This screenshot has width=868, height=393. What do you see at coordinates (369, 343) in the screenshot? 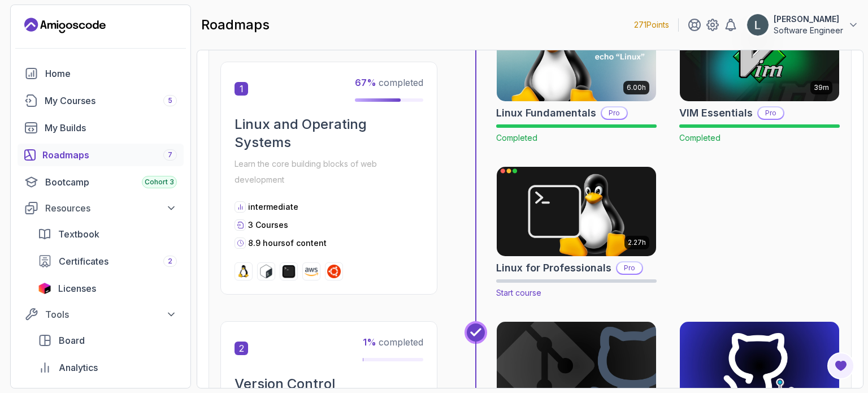
I see `span: 1 %` at bounding box center [369, 343].